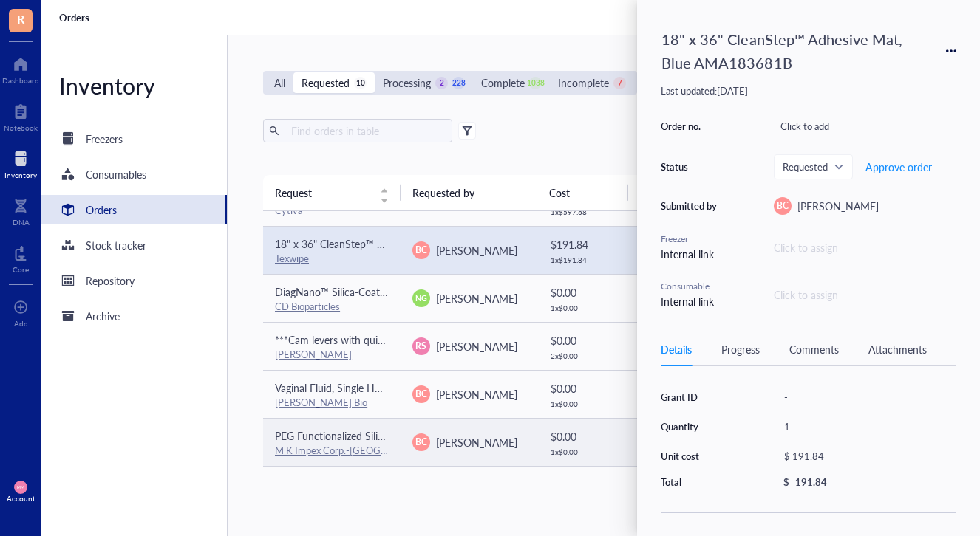 This screenshot has width=980, height=536. What do you see at coordinates (690, 127) in the screenshot?
I see `div: Order no.` at bounding box center [690, 127].